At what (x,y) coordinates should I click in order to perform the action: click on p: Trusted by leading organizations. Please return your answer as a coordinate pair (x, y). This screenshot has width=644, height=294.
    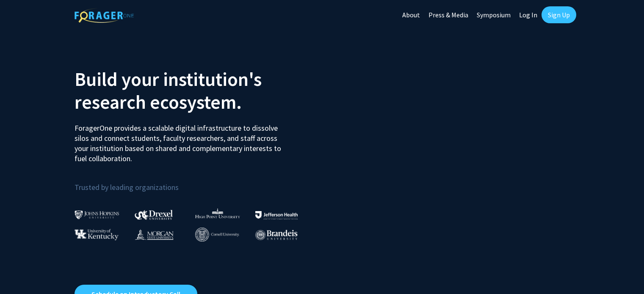
    Looking at the image, I should click on (195, 182).